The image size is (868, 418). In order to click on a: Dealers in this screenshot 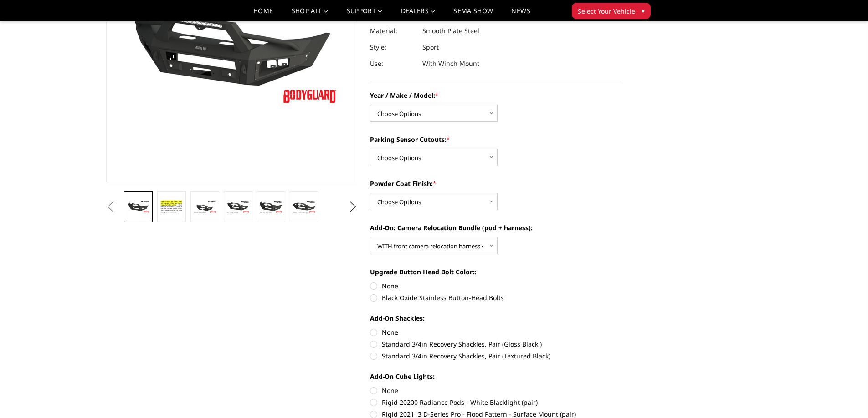, I will do `click(418, 14)`.